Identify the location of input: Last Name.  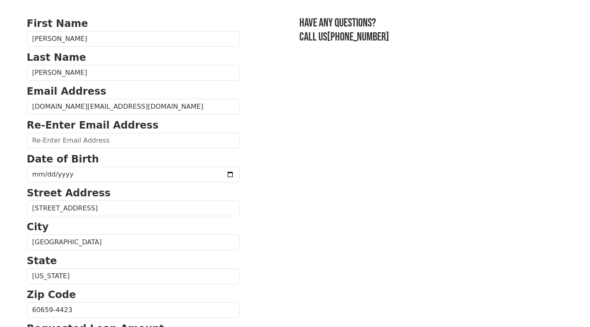
(133, 73).